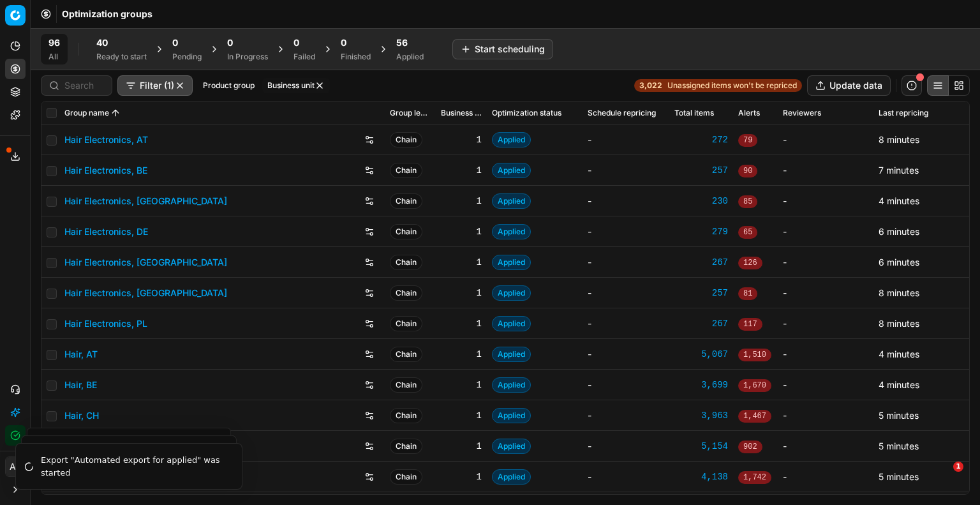 The image size is (980, 505). I want to click on div: 257, so click(701, 293).